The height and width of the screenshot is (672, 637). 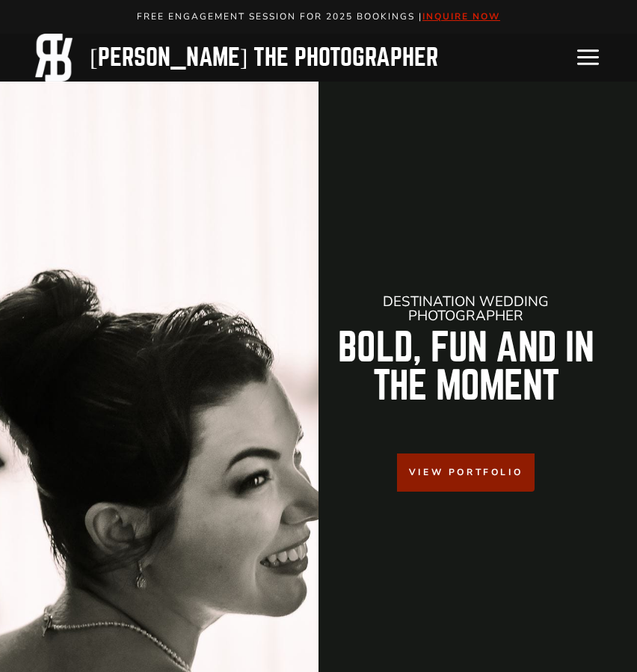 I want to click on p: Free engagement session for 2025 Bookings |, so click(x=319, y=17).